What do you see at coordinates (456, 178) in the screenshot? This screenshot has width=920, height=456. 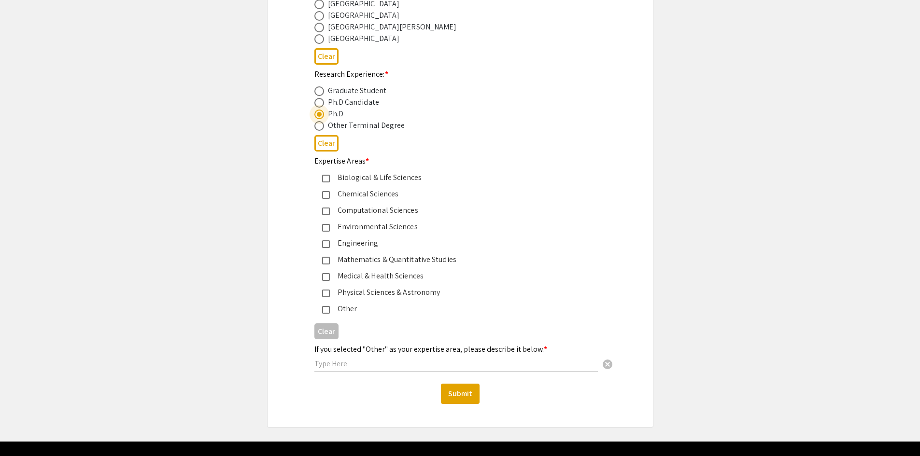 I see `div: Biological & Life Sciences` at bounding box center [456, 178].